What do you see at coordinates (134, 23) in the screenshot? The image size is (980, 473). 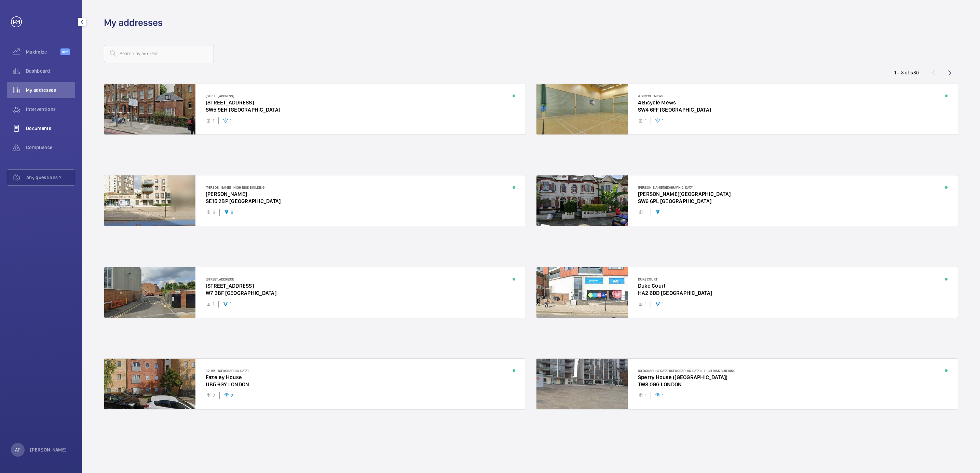 I see `h1: My addresses` at bounding box center [134, 23].